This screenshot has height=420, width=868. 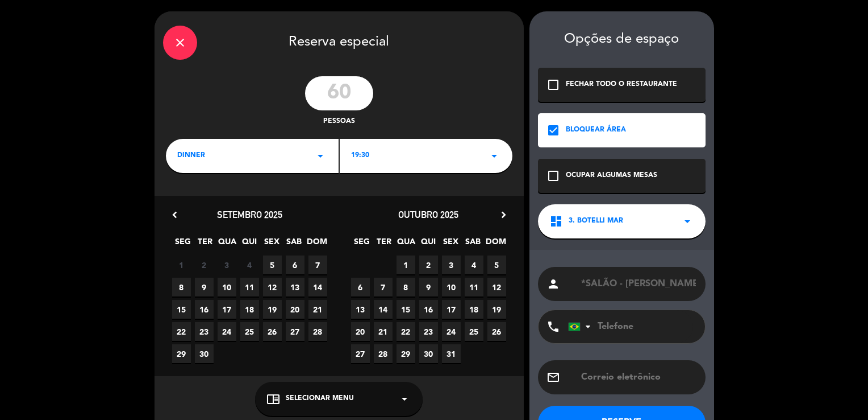 What do you see at coordinates (191, 156) in the screenshot?
I see `span: dinner` at bounding box center [191, 156].